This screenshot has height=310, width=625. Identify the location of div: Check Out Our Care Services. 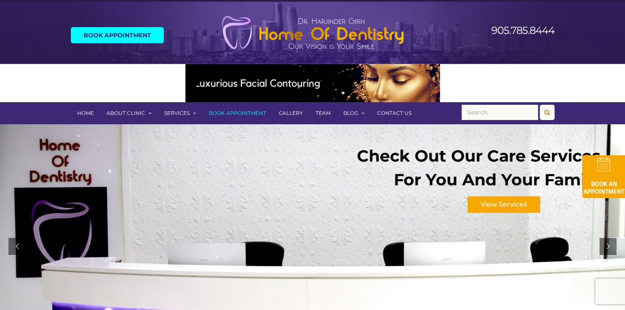
(478, 156).